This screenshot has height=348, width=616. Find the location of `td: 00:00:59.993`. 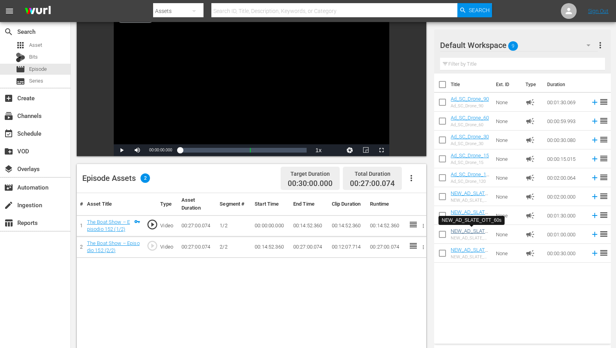

td: 00:00:59.993 is located at coordinates (566, 121).